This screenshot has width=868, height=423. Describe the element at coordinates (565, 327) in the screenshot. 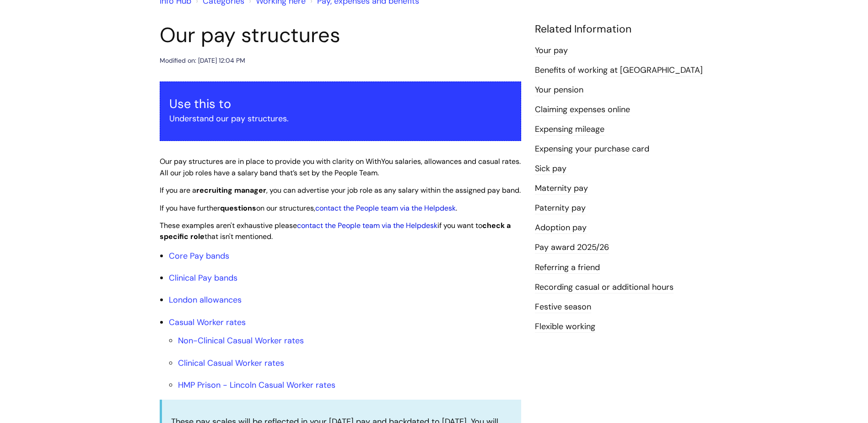

I see `a: Flexible working` at that location.